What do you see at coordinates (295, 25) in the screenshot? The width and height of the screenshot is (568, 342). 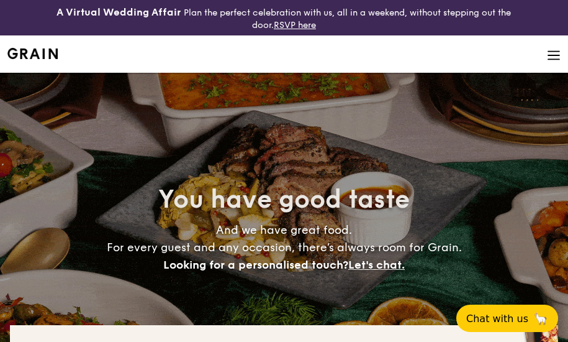 I see `a: RSVP here` at bounding box center [295, 25].